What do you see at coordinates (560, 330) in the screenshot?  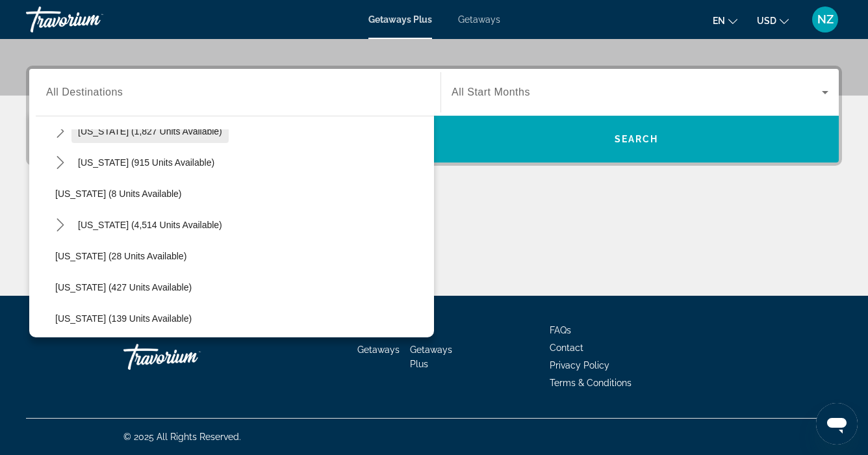 I see `span: FAQs` at bounding box center [560, 330].